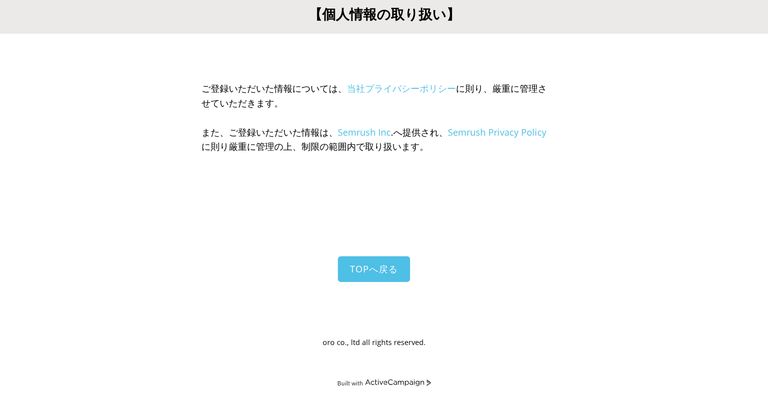 This screenshot has width=768, height=399. Describe the element at coordinates (497, 132) in the screenshot. I see `a: Semrush Privacy Policy` at that location.